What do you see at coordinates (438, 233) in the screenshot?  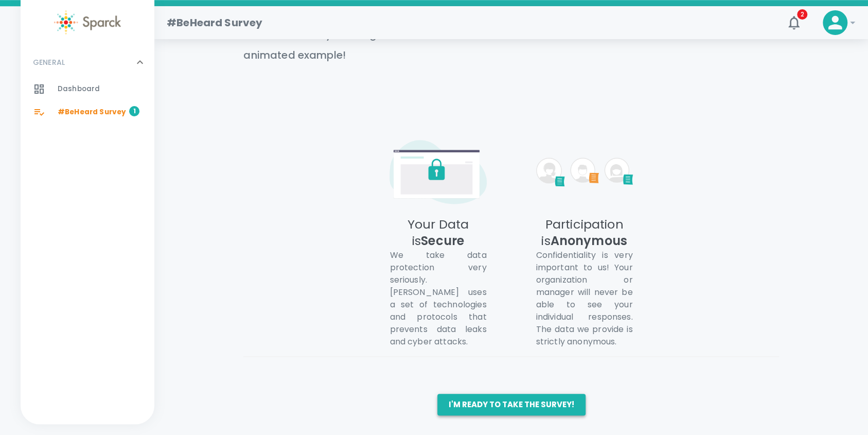 I see `h5: Your Data is` at bounding box center [438, 233].